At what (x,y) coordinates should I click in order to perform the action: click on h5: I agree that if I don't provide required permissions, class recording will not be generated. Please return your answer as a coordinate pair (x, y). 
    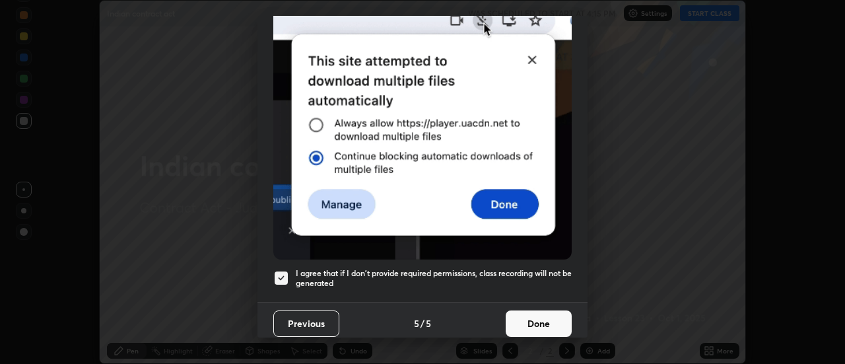
    Looking at the image, I should click on (434, 278).